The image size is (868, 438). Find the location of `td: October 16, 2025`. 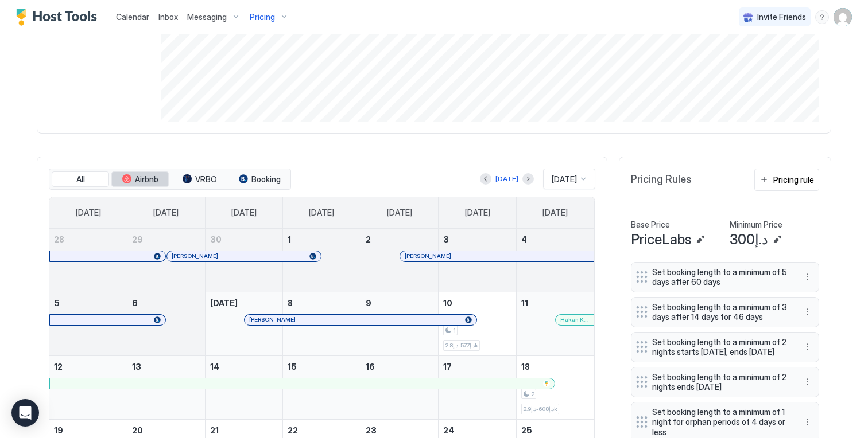

td: October 16, 2025 is located at coordinates (399, 387).